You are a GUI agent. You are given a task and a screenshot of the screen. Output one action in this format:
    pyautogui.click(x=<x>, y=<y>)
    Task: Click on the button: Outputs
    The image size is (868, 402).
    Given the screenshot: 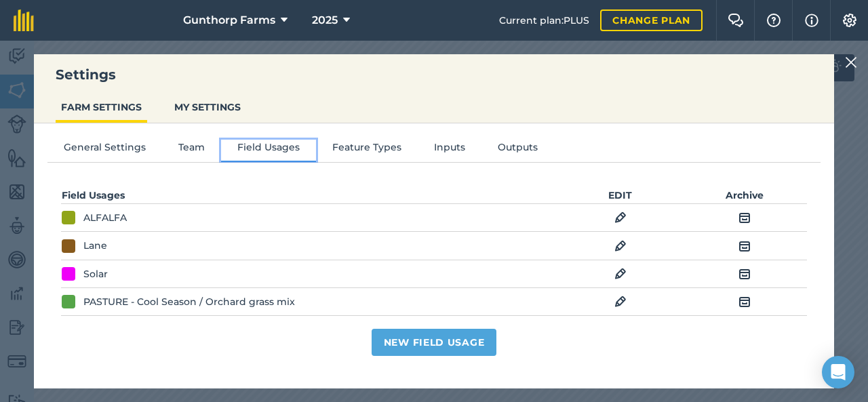 What is the action you would take?
    pyautogui.click(x=517, y=150)
    